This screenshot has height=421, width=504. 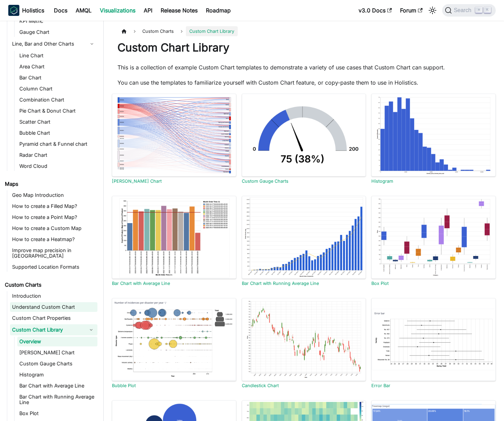 I want to click on p: This is a collection of example Custom Chart templates to demonstrate a variety of use cases that..., so click(x=304, y=68).